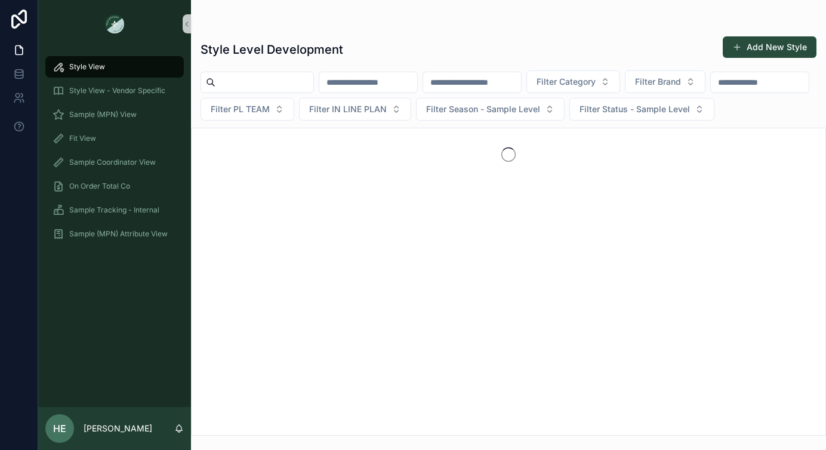 This screenshot has width=826, height=450. I want to click on span: Filter IN LINE PLAN, so click(348, 109).